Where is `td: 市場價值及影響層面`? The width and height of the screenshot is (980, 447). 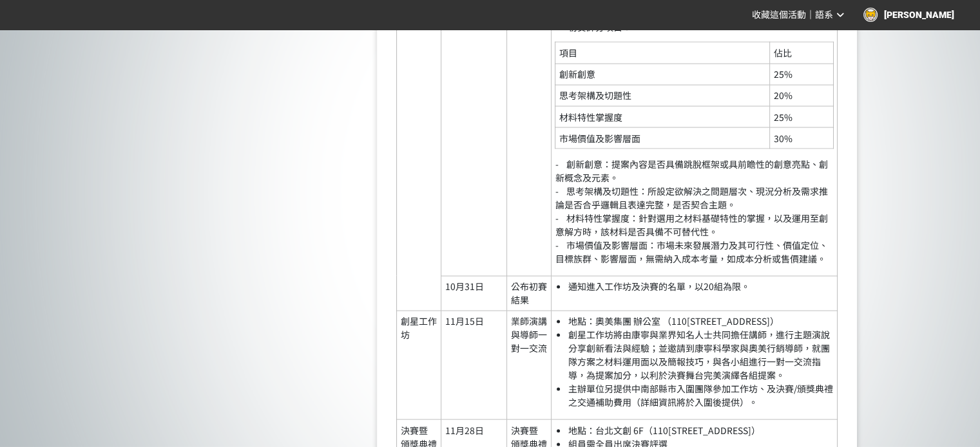 td: 市場價值及影響層面 is located at coordinates (662, 138).